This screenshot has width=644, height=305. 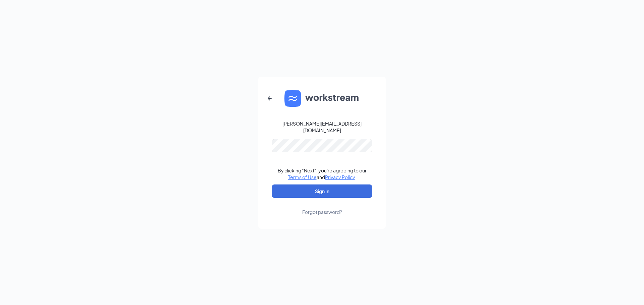 I want to click on div: Forgot password?, so click(x=322, y=212).